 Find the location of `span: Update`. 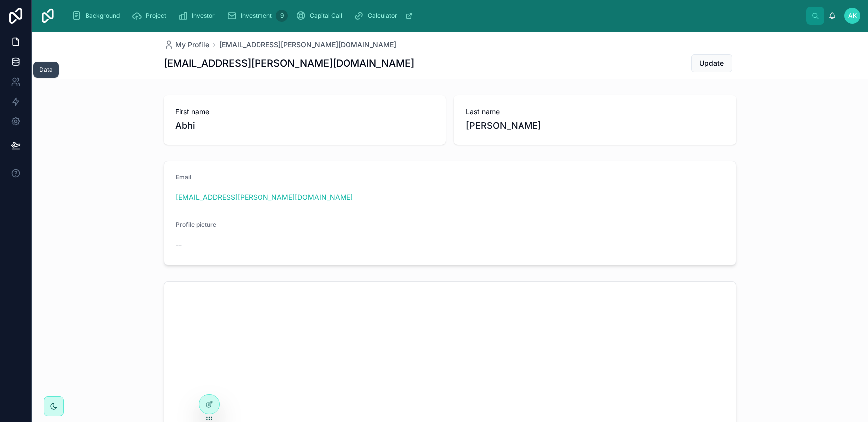

span: Update is located at coordinates (712, 63).